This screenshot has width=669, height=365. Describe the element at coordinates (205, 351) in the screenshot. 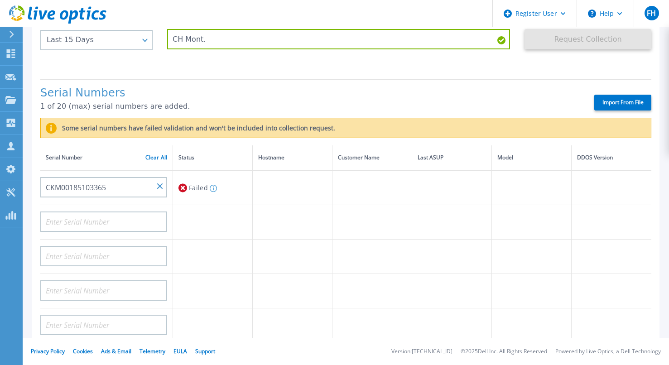

I see `a: Support` at that location.